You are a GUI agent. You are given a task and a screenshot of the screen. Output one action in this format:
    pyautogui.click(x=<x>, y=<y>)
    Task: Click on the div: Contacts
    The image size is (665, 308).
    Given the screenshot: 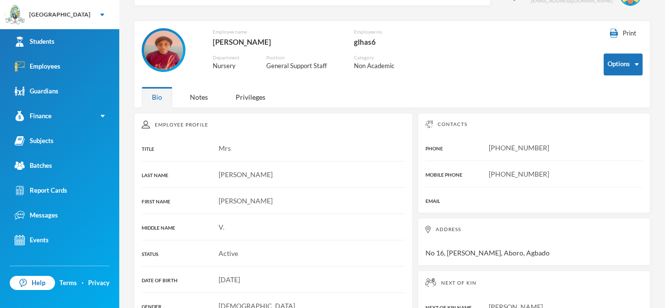 What is the action you would take?
    pyautogui.click(x=534, y=124)
    